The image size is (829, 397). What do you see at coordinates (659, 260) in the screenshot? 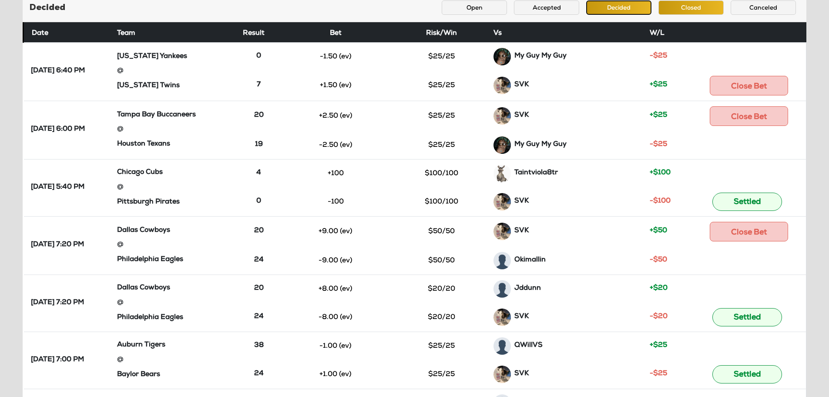
I see `strong: -$50` at bounding box center [659, 260].